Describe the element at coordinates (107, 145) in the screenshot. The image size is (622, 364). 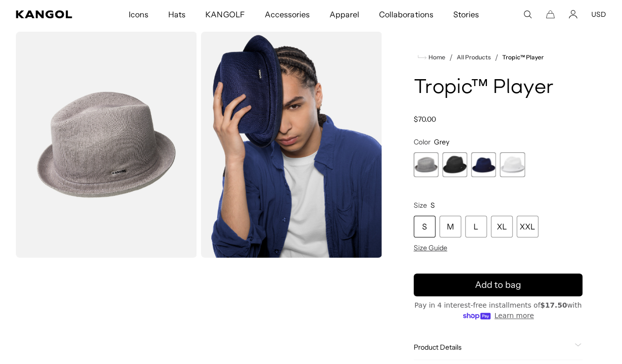
I see `a: color-grey` at that location.